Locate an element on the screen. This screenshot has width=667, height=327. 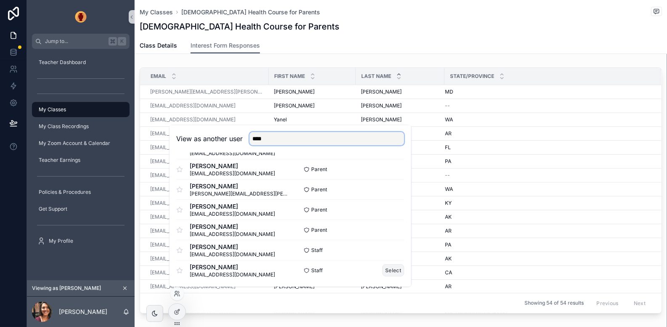
span: My Zoom Account & Calendar is located at coordinates (74, 143).